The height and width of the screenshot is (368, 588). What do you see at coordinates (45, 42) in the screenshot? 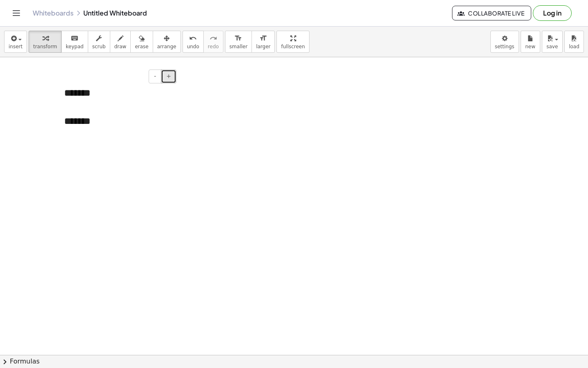
I see `button: transform` at bounding box center [45, 42].